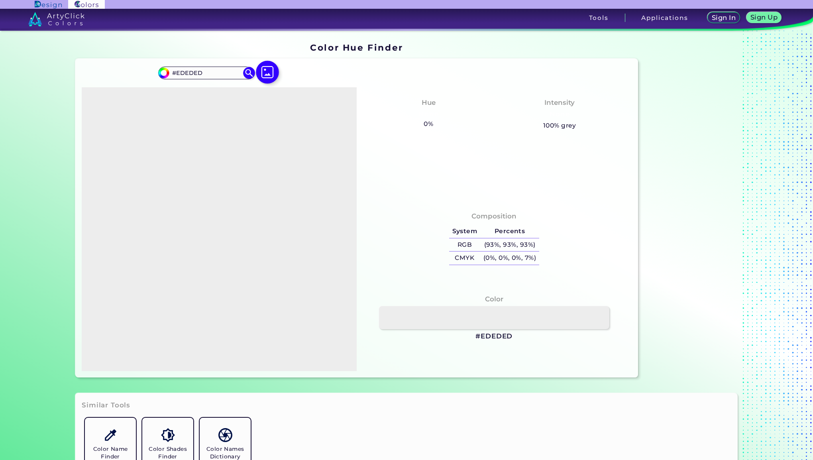  I want to click on h4: Intensity, so click(560, 102).